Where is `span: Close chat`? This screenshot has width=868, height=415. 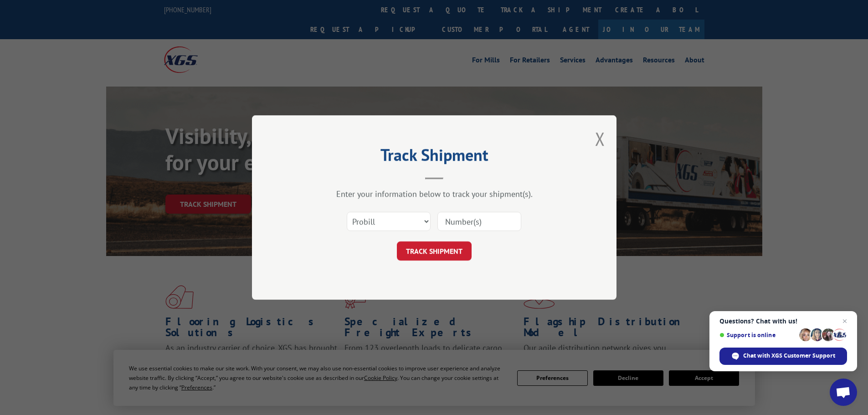 span: Close chat is located at coordinates (845, 321).